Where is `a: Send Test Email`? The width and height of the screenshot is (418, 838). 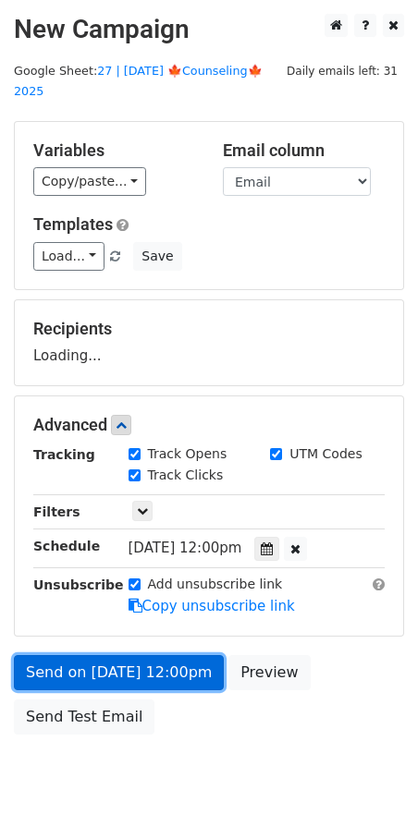
a: Send Test Email is located at coordinates (84, 717).